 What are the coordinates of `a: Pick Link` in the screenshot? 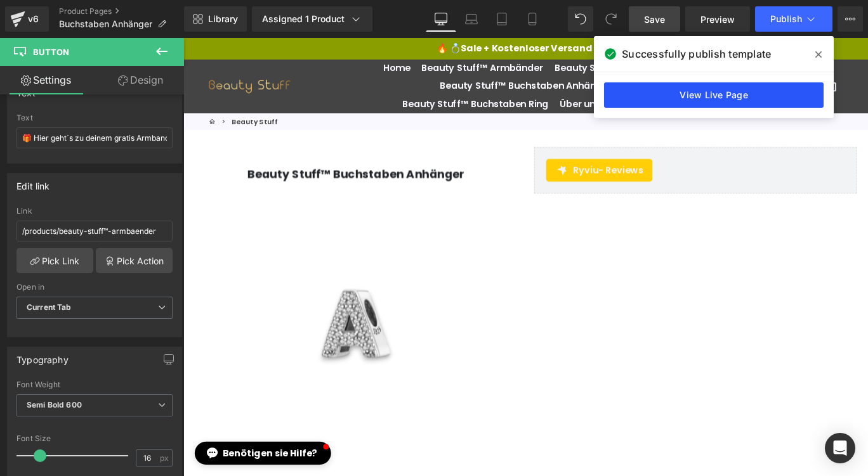 It's located at (55, 261).